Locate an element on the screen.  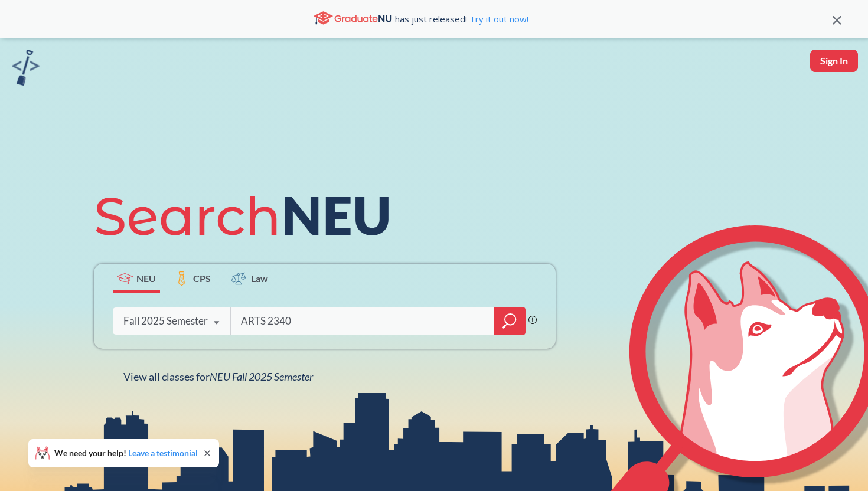
div: magnifying glass is located at coordinates (510, 321).